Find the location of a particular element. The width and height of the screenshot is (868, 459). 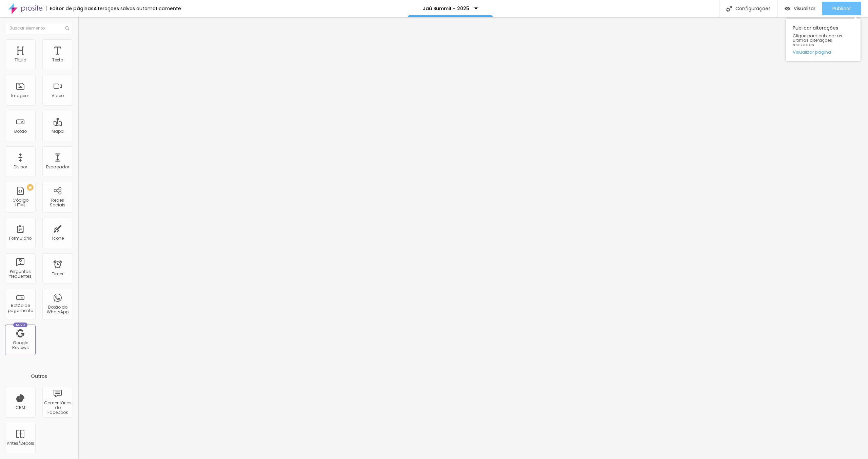

div: Alterações salvas automaticamente is located at coordinates (138, 9).